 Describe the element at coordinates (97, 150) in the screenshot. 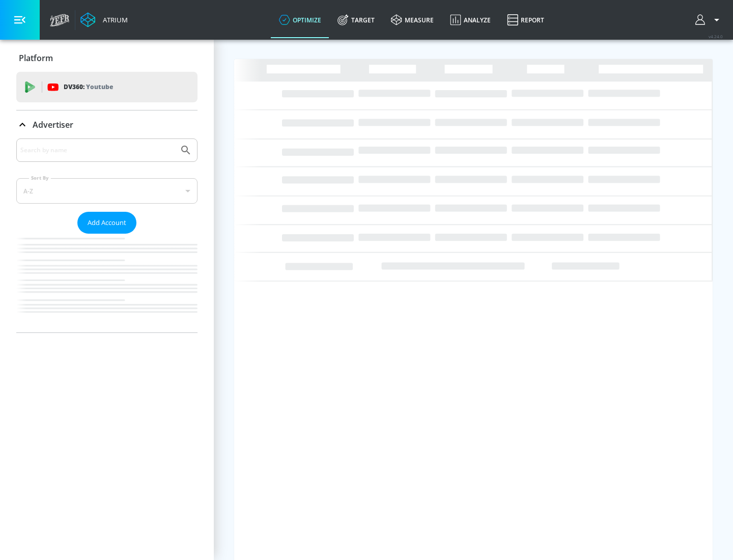

I see `input: Search by name` at that location.